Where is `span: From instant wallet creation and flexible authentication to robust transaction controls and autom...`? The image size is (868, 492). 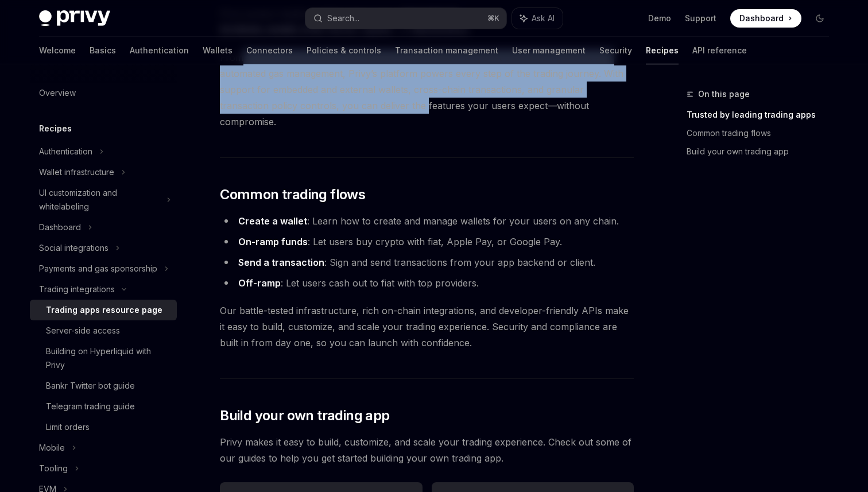
span: From instant wallet creation and flexible authentication to robust transaction controls and autom... is located at coordinates (427, 90).